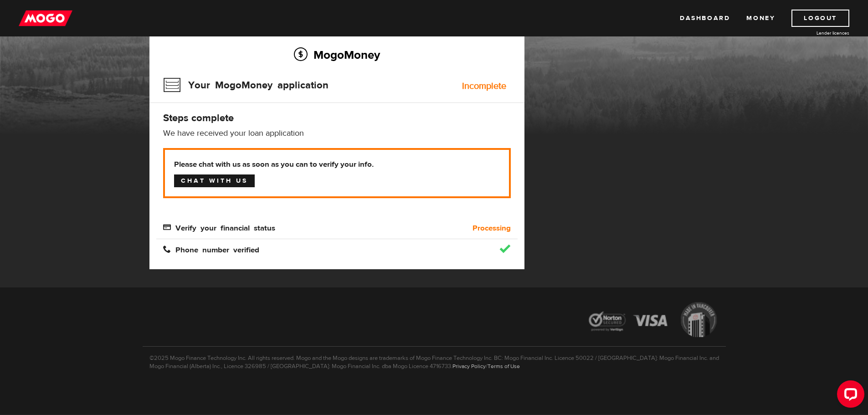 This screenshot has height=415, width=868. Describe the element at coordinates (337, 164) in the screenshot. I see `b: Please chat with us as soon as you can to verify your info.` at that location.